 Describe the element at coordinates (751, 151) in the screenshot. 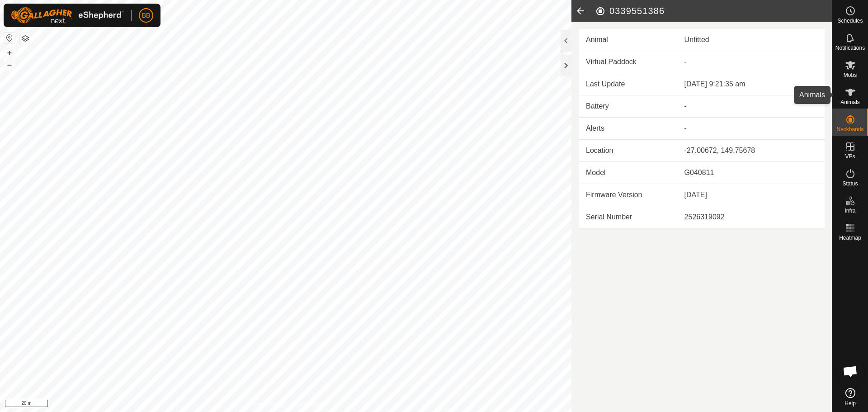

I see `div: -27.00672, 149.75678` at that location.